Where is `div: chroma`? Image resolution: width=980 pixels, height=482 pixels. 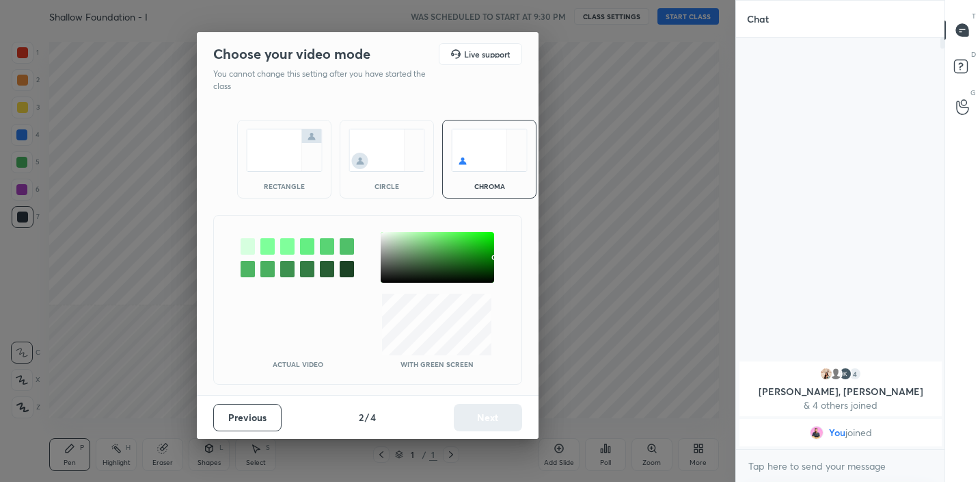
div: chroma is located at coordinates (490, 186).